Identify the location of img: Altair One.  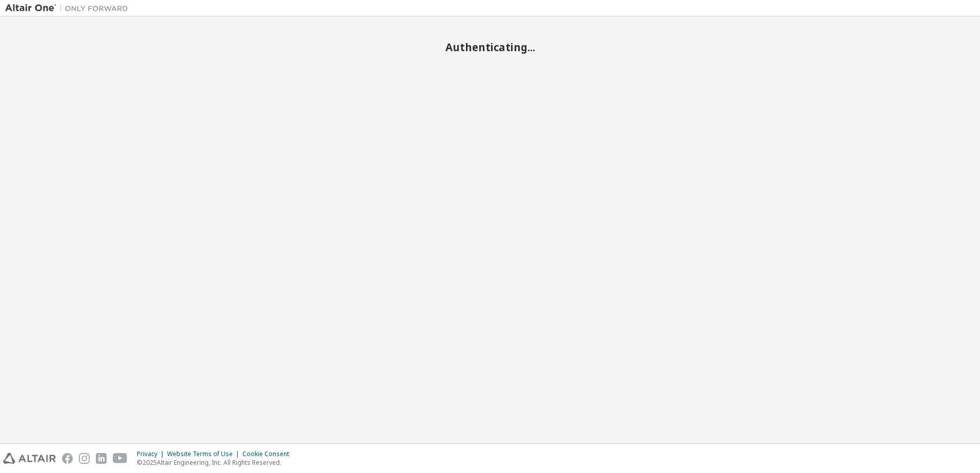
(70, 8).